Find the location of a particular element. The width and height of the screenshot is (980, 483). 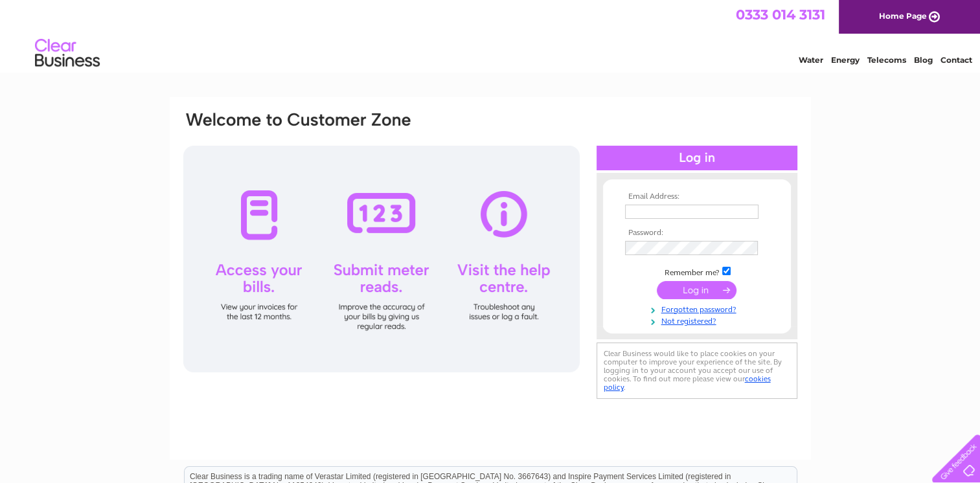

a: Not registered? is located at coordinates (698, 320).